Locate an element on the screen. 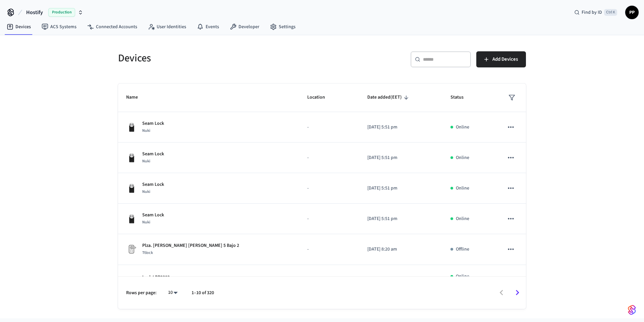  div: Find by IDCtrl K is located at coordinates (596, 13).